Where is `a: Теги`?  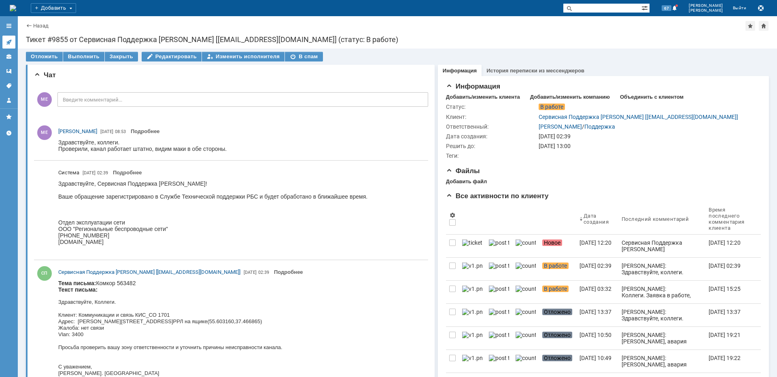 a: Теги is located at coordinates (9, 86).